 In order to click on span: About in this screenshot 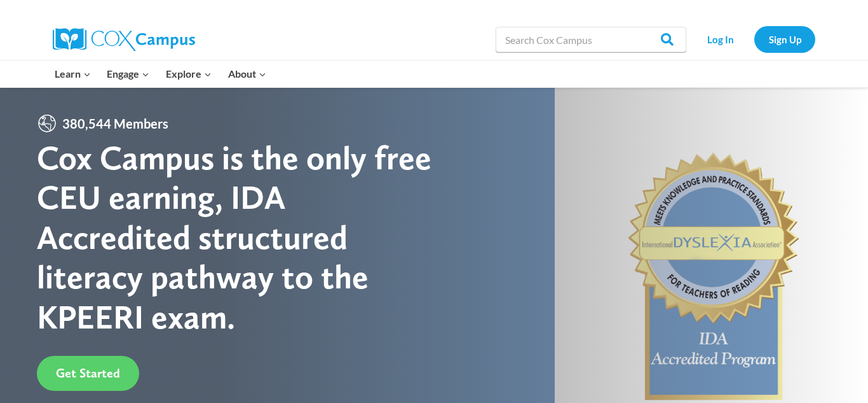, I will do `click(247, 74)`.